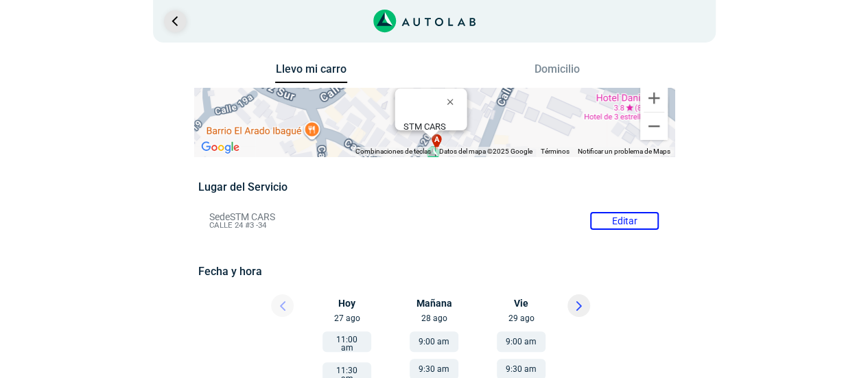 The image size is (868, 378). What do you see at coordinates (434, 271) in the screenshot?
I see `h5: Fecha y hora` at bounding box center [434, 271].